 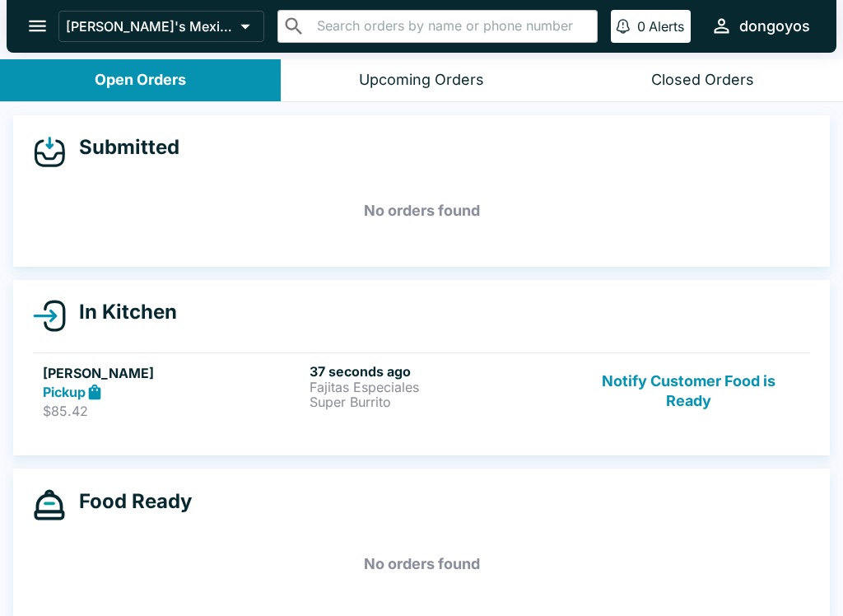 What do you see at coordinates (775, 26) in the screenshot?
I see `div: dongoyos` at bounding box center [775, 26].